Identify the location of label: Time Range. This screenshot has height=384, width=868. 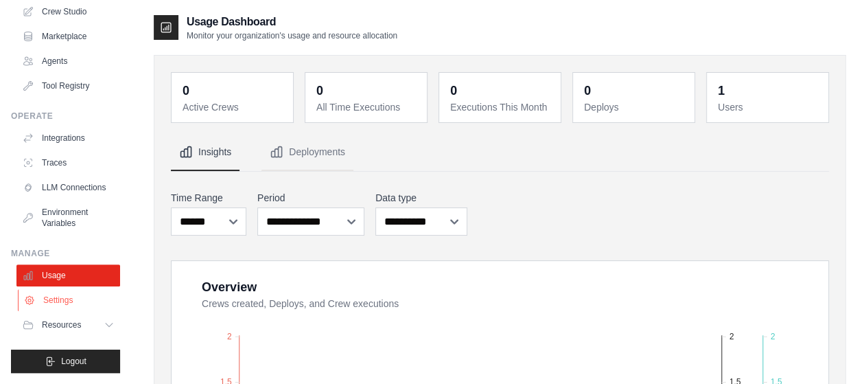
(209, 198).